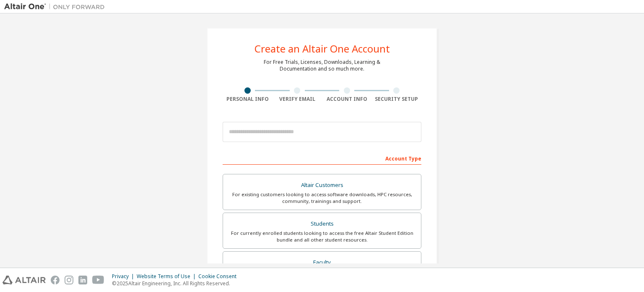  Describe the element at coordinates (322, 198) in the screenshot. I see `div: For existing customers looking to access software downloads, HPC resources, community, trainings ...` at that location.